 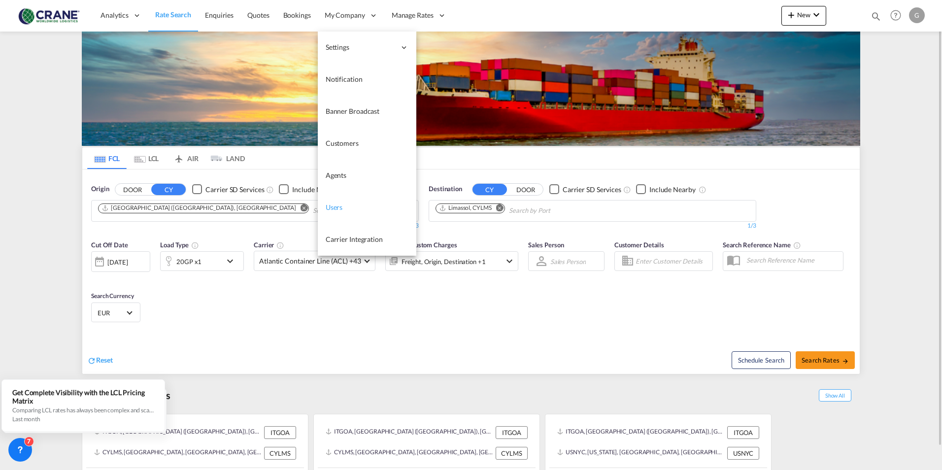 I want to click on button: Remove, so click(x=497, y=209).